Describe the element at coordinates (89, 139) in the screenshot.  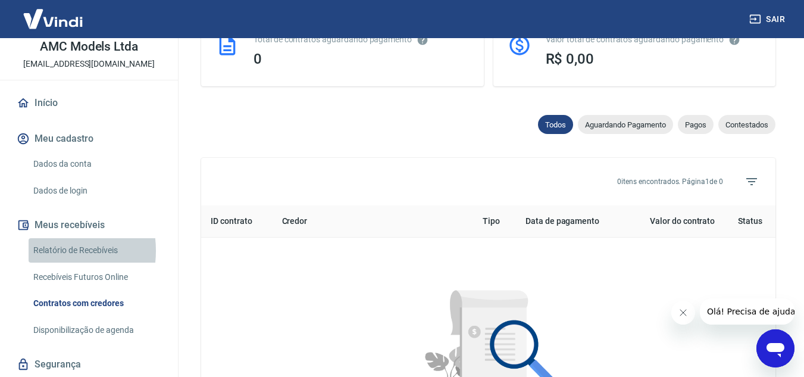
I see `button: Meu cadastro` at that location.